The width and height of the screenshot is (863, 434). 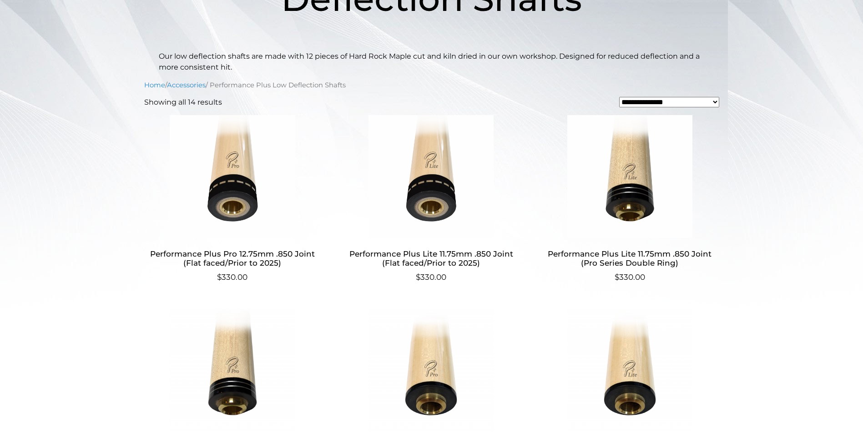 What do you see at coordinates (431, 177) in the screenshot?
I see `img: Performance Plus Lite 11.75mm .850 Joint (Flat faced/Prior to 2025)` at bounding box center [431, 177].